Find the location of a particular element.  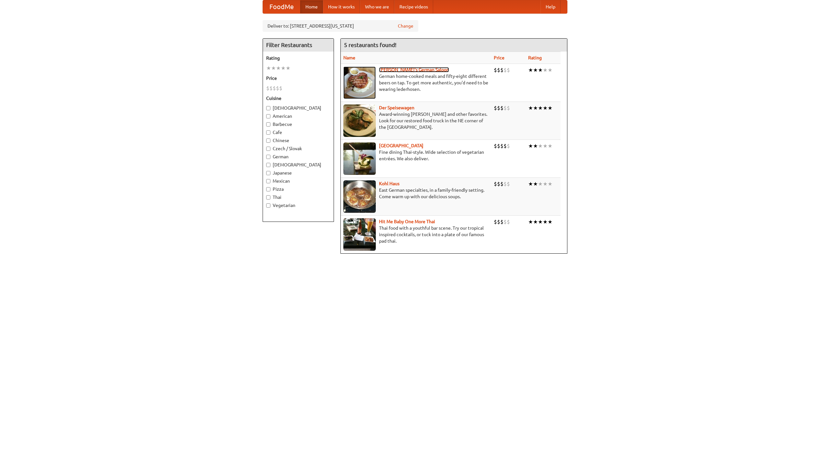

label: Barbecue is located at coordinates (298, 124).